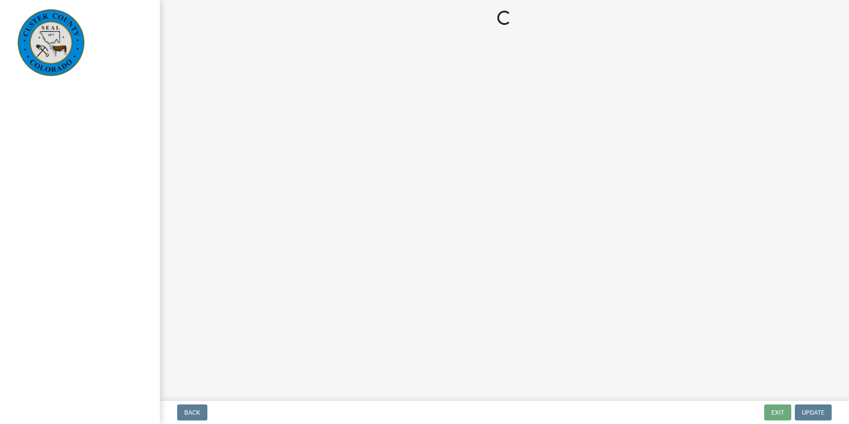 Image resolution: width=849 pixels, height=424 pixels. I want to click on button: Back, so click(192, 412).